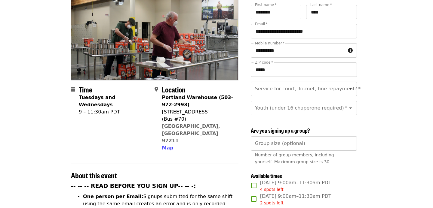  Describe the element at coordinates (73, 89) in the screenshot. I see `i: calendar icon` at that location.